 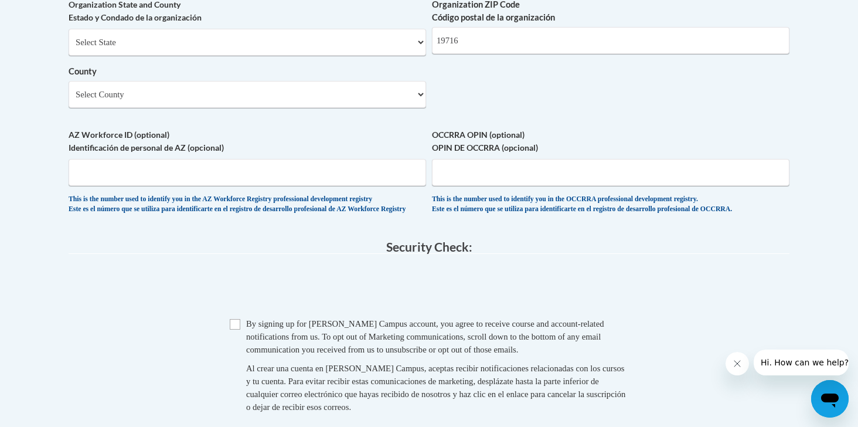 I want to click on label: OCCRRA OPIN (optional) OPIN DE OCCRRA (opcional), so click(x=610, y=141).